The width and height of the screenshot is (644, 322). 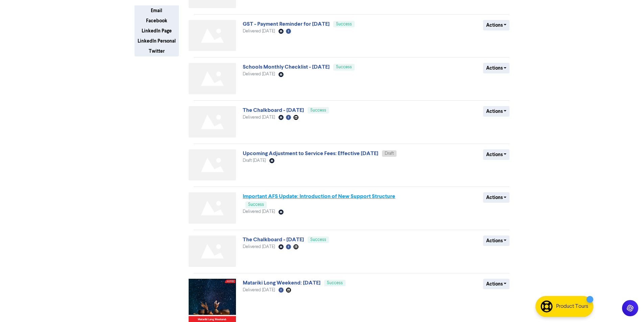 What do you see at coordinates (319, 196) in the screenshot?
I see `a: Important AFS Update: Introduction of New Support Structure` at bounding box center [319, 196].